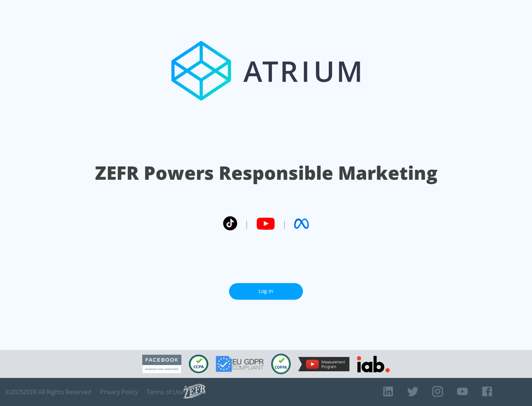 The width and height of the screenshot is (532, 406). What do you see at coordinates (266, 173) in the screenshot?
I see `h1: ZEFR Powers Responsible Marketing` at bounding box center [266, 173].